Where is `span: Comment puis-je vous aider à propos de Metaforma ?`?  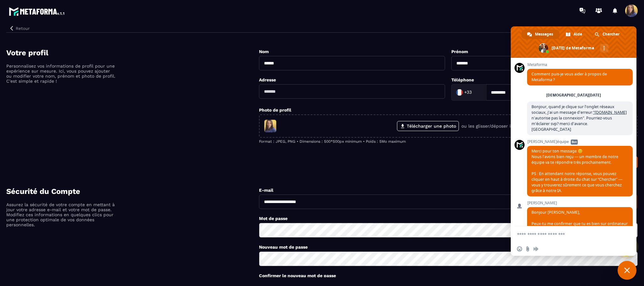 span: Comment puis-je vous aider à propos de Metaforma ? is located at coordinates (569, 77).